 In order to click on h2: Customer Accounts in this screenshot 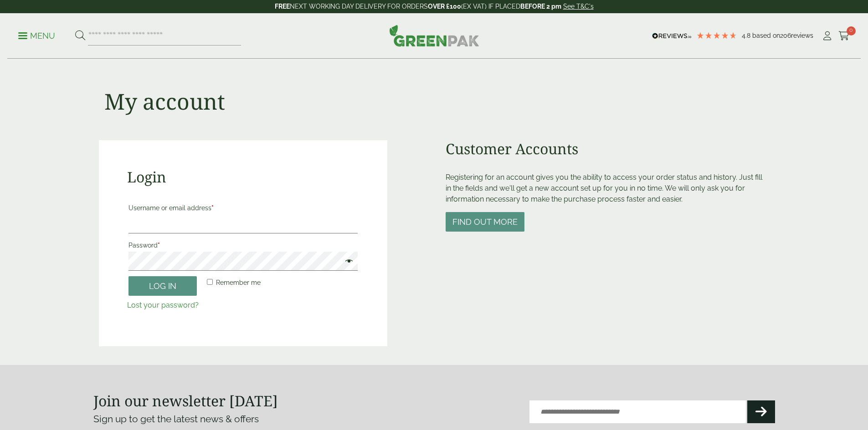, I will do `click(608, 149)`.